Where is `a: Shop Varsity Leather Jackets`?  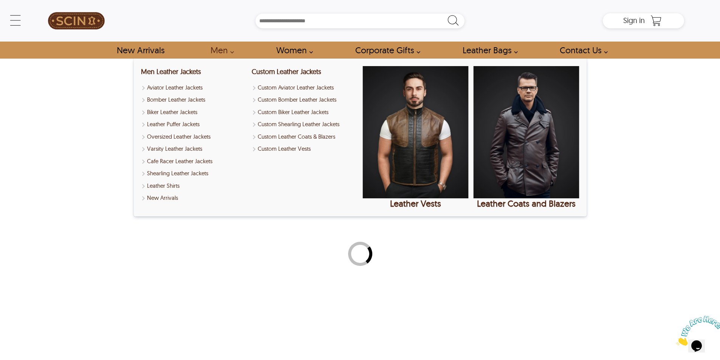
a: Shop Varsity Leather Jackets is located at coordinates (194, 149).